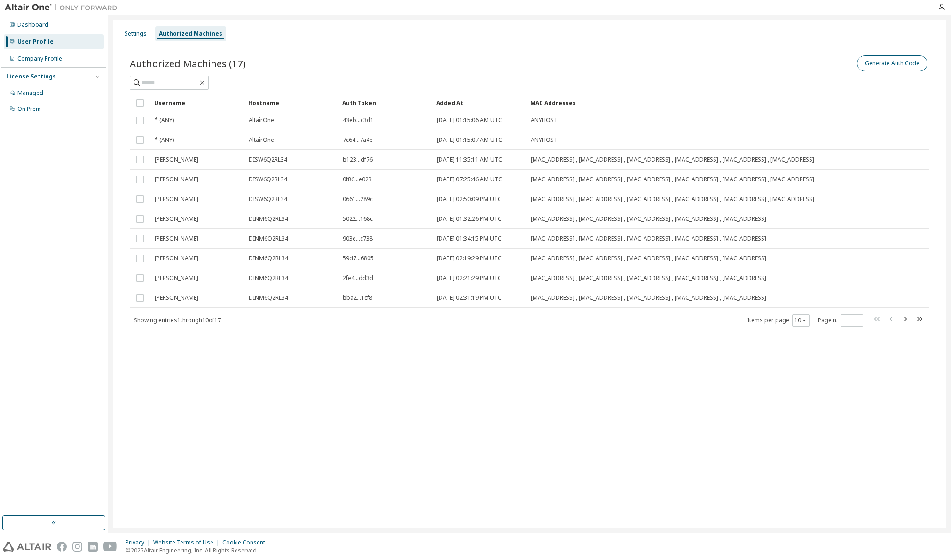 The width and height of the screenshot is (951, 560). Describe the element at coordinates (892, 63) in the screenshot. I see `button: Generate Auth Code` at that location.